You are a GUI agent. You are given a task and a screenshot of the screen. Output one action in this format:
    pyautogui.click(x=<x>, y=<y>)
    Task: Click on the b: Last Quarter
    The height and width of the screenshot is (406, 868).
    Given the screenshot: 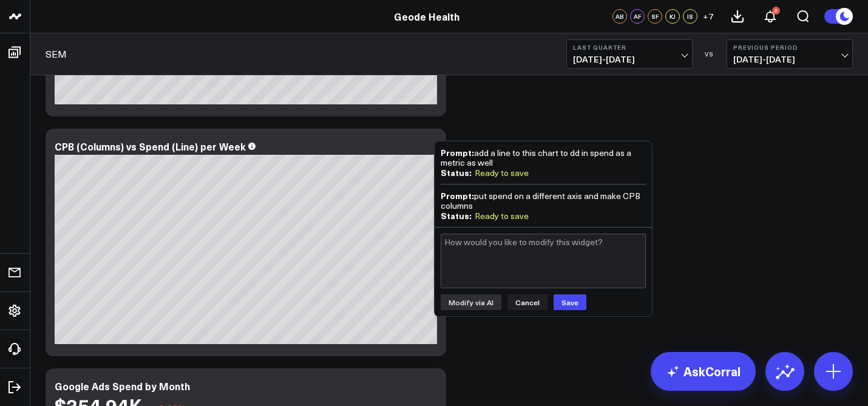 What is the action you would take?
    pyautogui.click(x=629, y=47)
    